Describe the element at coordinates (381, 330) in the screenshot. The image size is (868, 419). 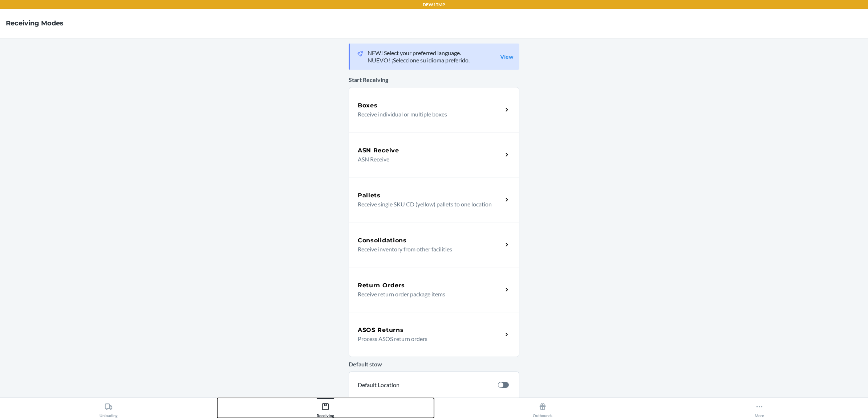
I see `h5: ASOS Returns` at that location.